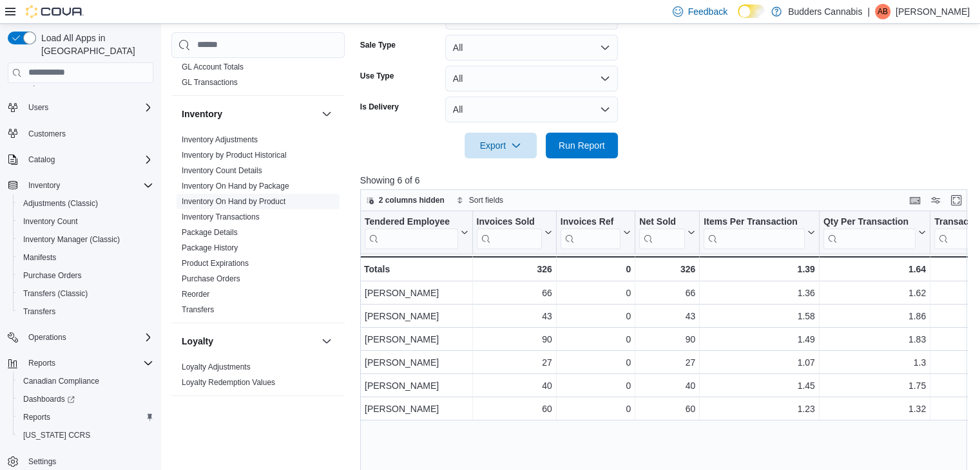  What do you see at coordinates (513, 409) in the screenshot?
I see `div: 60` at bounding box center [513, 409].